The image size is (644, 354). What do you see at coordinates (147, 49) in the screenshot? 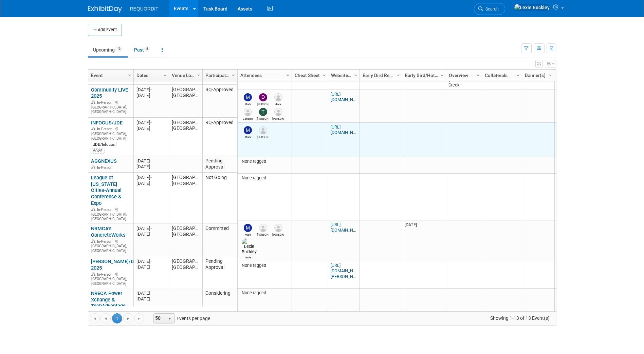
I see `span: 8` at bounding box center [147, 49].